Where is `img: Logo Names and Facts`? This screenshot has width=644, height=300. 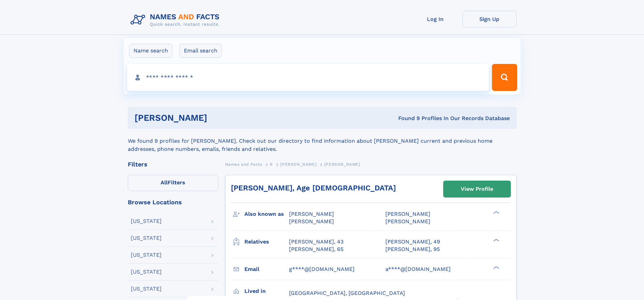 img: Logo Names and Facts is located at coordinates (176, 20).